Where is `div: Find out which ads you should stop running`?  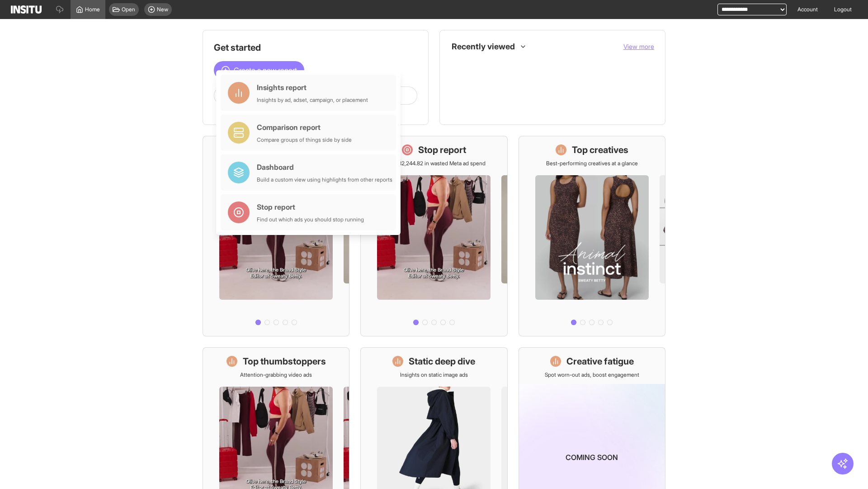
div: Find out which ads you should stop running is located at coordinates (310, 220).